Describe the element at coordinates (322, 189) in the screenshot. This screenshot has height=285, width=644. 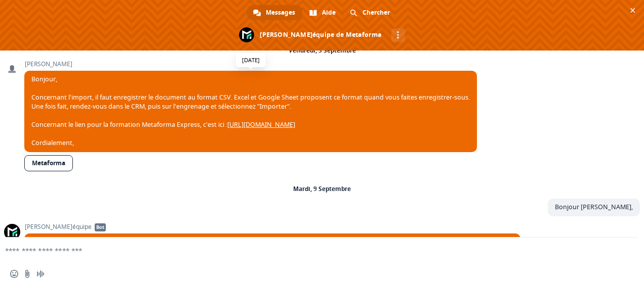
I see `div: Mardi, 9 Septembre` at that location.